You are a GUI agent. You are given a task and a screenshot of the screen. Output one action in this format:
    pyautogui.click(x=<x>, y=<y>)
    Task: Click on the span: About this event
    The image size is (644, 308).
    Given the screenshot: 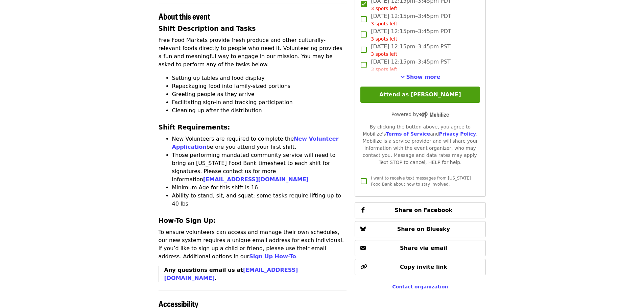 What is the action you would take?
    pyautogui.click(x=184, y=16)
    